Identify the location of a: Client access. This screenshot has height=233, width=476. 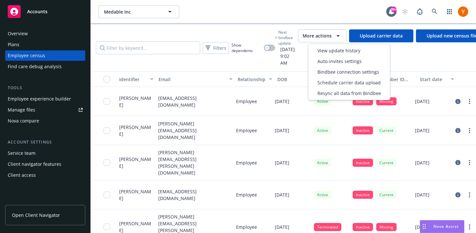
(45, 175).